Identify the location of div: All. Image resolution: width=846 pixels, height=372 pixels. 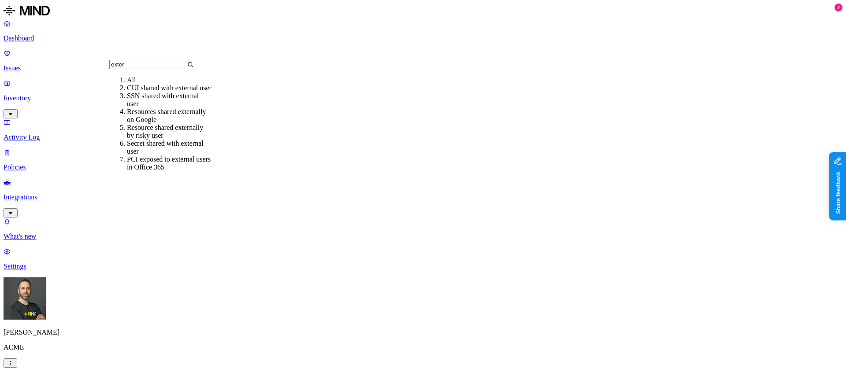
(169, 80).